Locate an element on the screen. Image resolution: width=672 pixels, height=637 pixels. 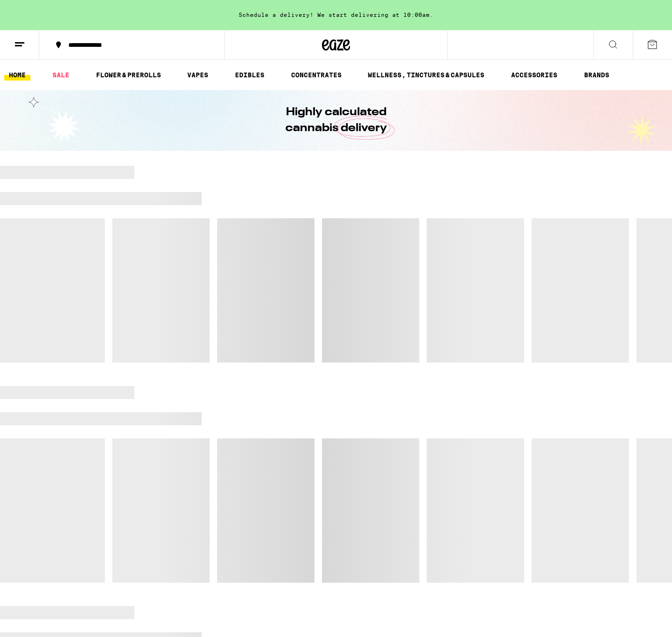
a: BRANDS is located at coordinates (597, 75).